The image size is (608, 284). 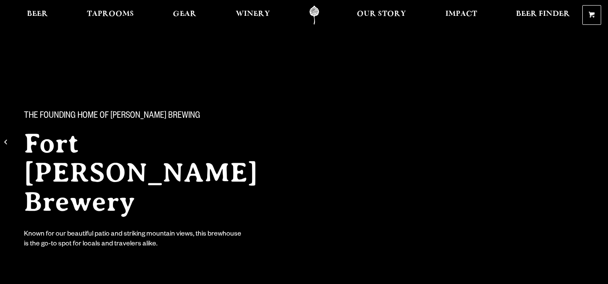 I want to click on span: Beer, so click(x=37, y=14).